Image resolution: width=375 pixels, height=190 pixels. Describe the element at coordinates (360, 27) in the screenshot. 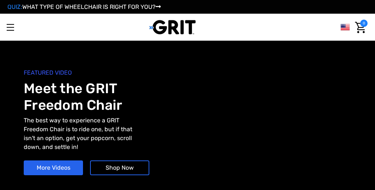

I see `img: Cart` at that location.